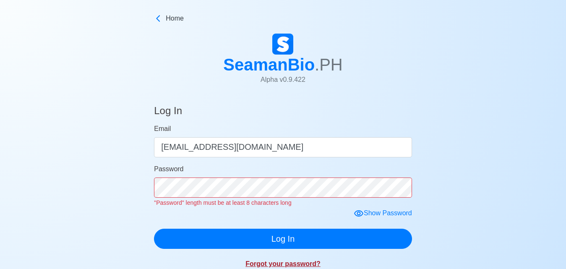 The image size is (566, 269). Describe the element at coordinates (283, 264) in the screenshot. I see `a: Forgot your password?` at that location.